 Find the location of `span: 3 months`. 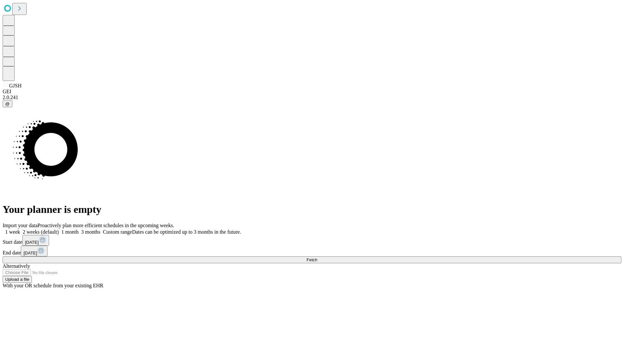

span: 3 months is located at coordinates (91, 232).